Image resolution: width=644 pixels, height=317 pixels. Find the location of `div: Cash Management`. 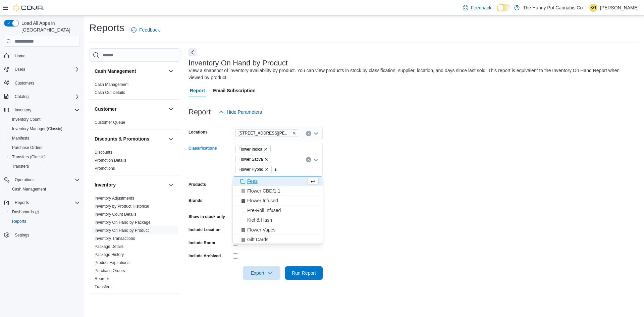

div: Cash Management is located at coordinates (135, 90).